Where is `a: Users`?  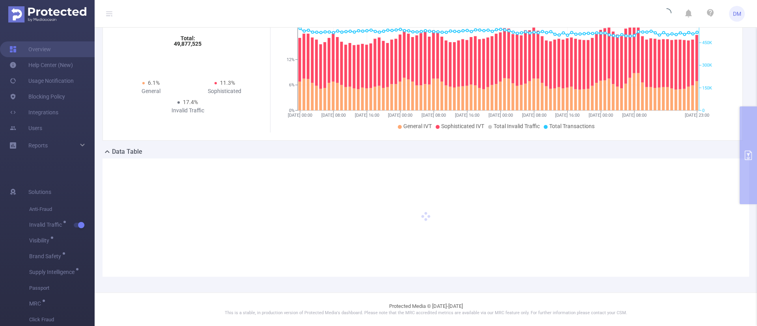
a: Users is located at coordinates (26, 128).